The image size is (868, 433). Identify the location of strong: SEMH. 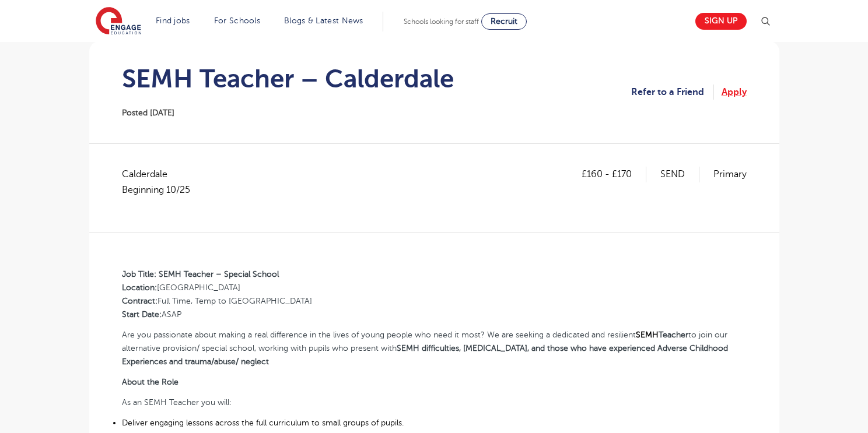
(647, 335).